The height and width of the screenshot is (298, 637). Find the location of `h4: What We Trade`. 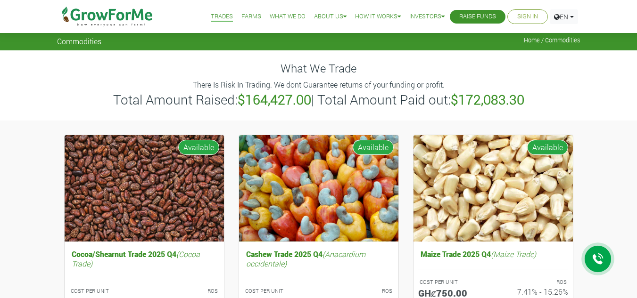

h4: What We Trade is located at coordinates (319, 68).